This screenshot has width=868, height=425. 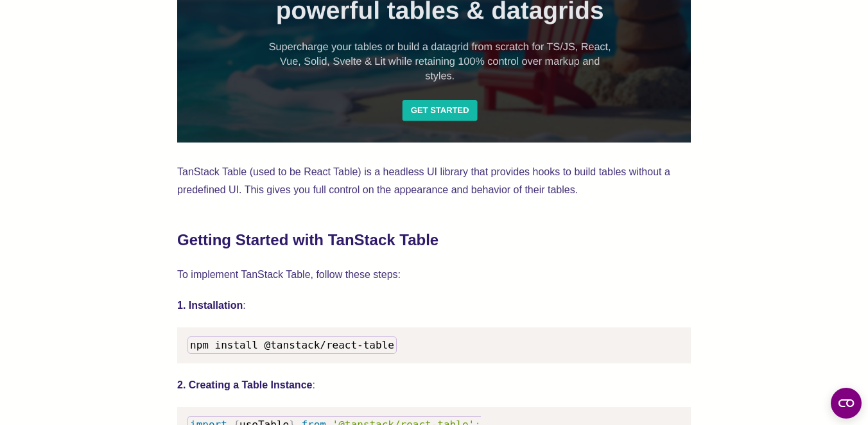 I want to click on strong: 2. Creating a Table Instance, so click(x=244, y=384).